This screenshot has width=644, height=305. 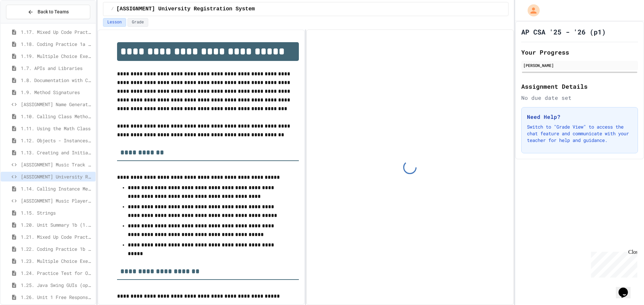 I want to click on h1: AP CSA '25 - '26 (p1), so click(x=564, y=32).